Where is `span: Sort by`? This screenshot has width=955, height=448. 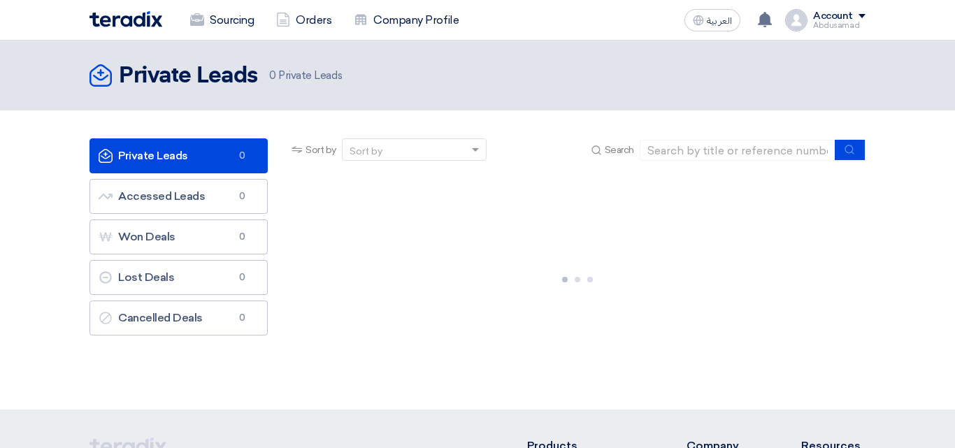
span: Sort by is located at coordinates (321, 150).